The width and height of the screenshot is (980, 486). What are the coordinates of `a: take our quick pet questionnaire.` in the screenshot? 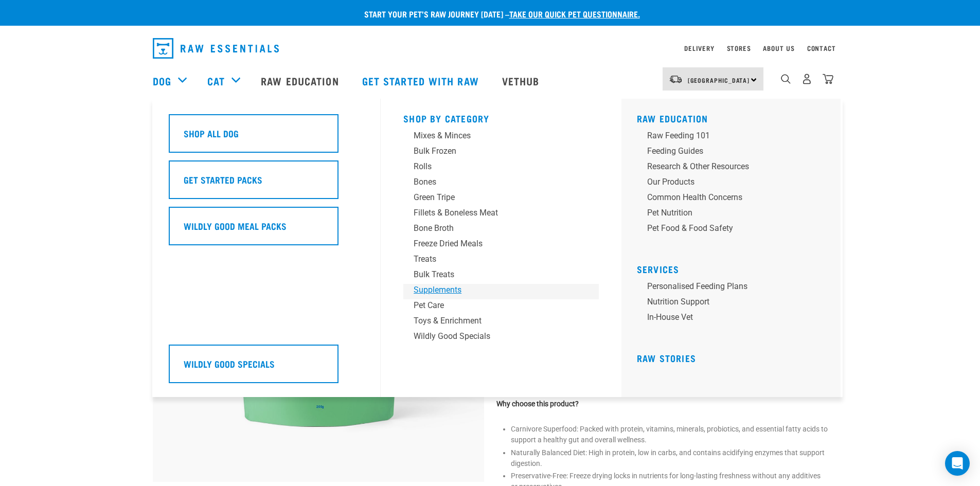 It's located at (575, 13).